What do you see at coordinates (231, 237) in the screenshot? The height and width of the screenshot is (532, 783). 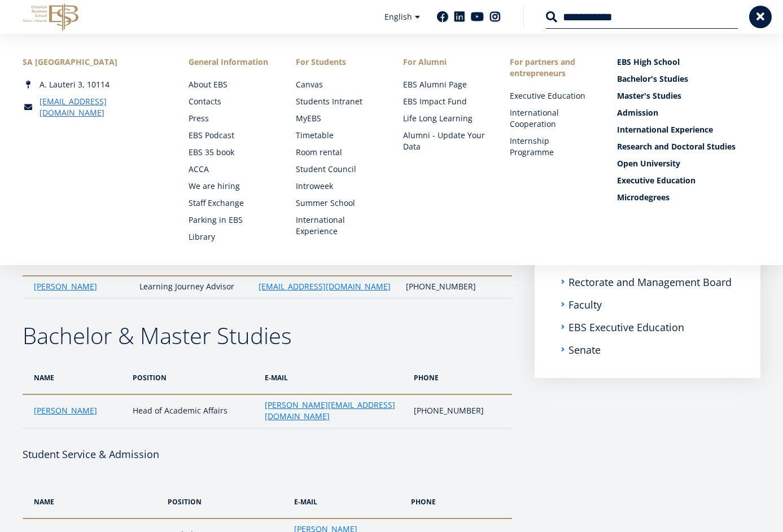 I see `a: Library` at bounding box center [231, 237].